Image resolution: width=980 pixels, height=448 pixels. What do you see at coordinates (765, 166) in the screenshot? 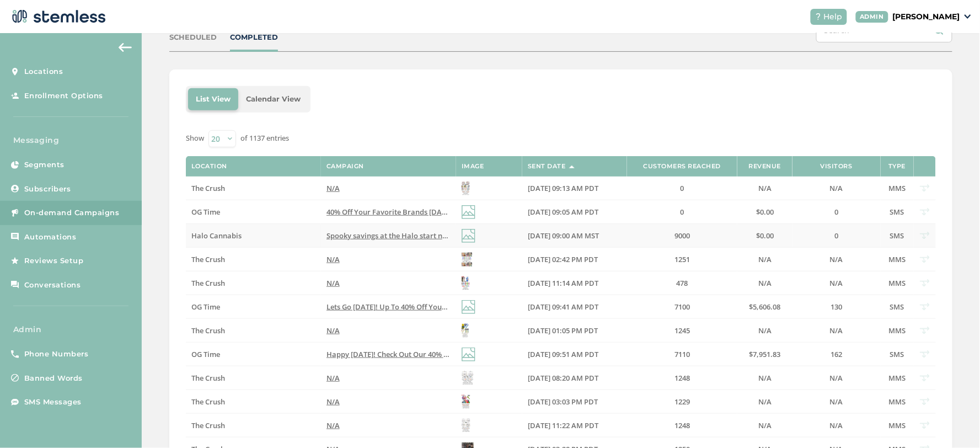
I see `label: Revenue` at bounding box center [765, 166].